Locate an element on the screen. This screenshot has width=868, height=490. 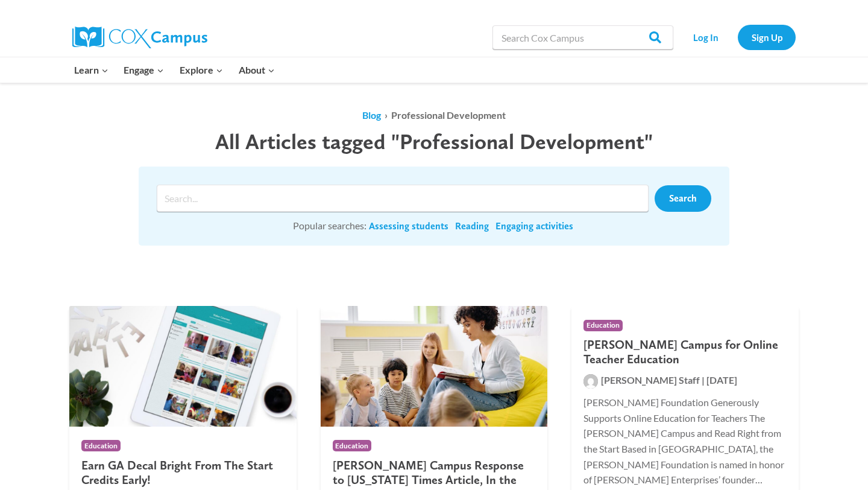
span: Blog is located at coordinates (371, 115).